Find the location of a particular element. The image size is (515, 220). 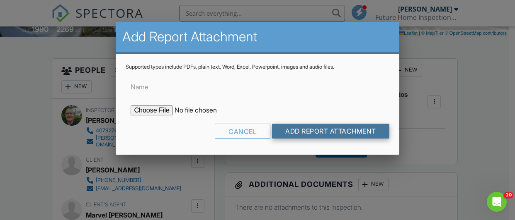

input: Add Report Attachment is located at coordinates (330, 131).